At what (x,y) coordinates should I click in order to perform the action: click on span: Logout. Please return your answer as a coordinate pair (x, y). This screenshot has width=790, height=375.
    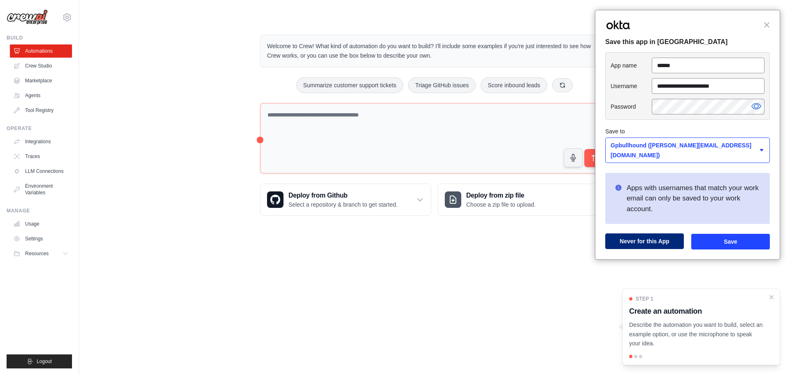
    Looking at the image, I should click on (44, 361).